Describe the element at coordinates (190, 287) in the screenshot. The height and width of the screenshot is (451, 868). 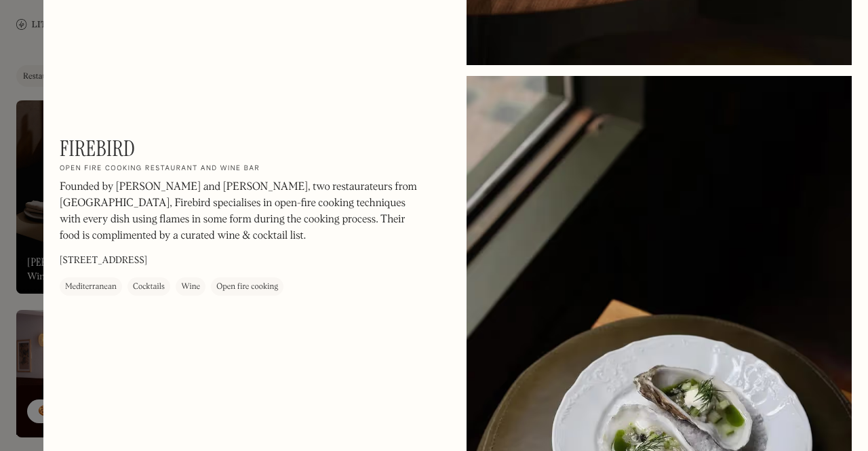
I see `div: Wine` at that location.